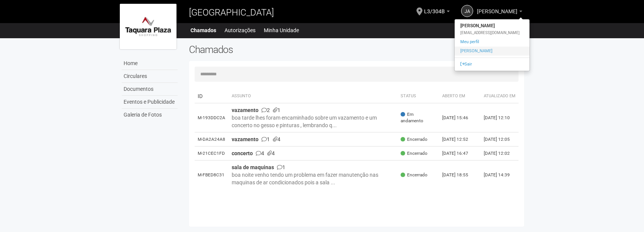 Image resolution: width=644 pixels, height=232 pixels. I want to click on a: Home, so click(150, 64).